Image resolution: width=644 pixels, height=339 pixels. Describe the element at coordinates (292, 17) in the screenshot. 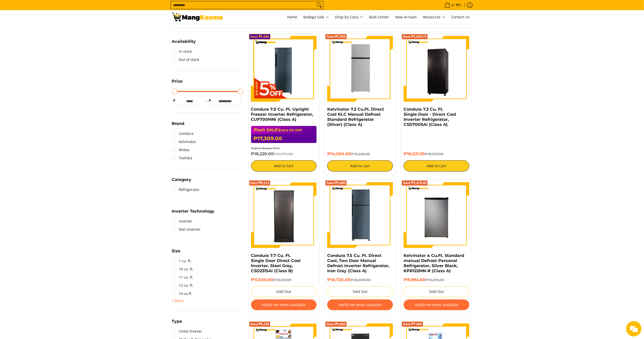

I see `span: Home` at that location.